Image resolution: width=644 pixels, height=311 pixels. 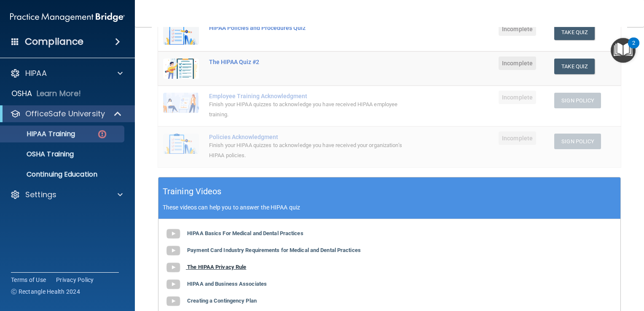 What do you see at coordinates (54, 42) in the screenshot?
I see `h4: Compliance` at bounding box center [54, 42].